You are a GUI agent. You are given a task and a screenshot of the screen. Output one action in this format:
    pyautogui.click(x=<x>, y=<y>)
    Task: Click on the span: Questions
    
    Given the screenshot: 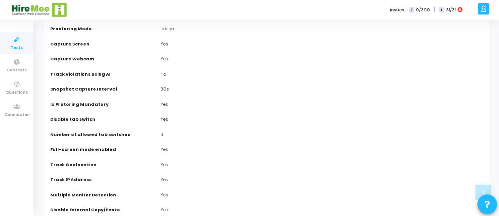 What is the action you would take?
    pyautogui.click(x=16, y=93)
    